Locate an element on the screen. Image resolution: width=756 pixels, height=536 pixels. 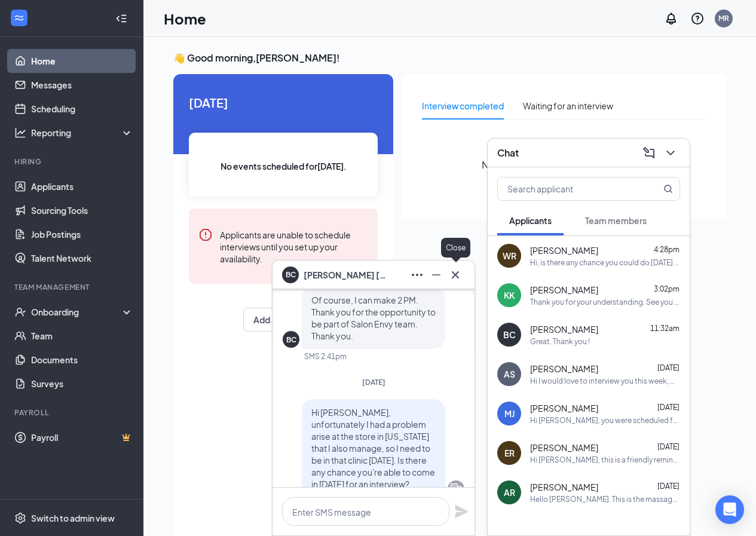
svg: ChevronDown is located at coordinates (670, 153).